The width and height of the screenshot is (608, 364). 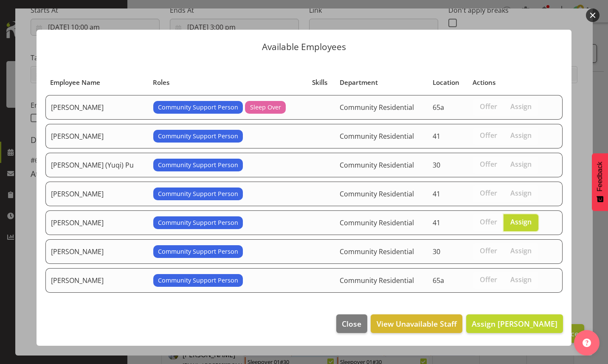 What do you see at coordinates (320, 82) in the screenshot?
I see `span: Skills` at bounding box center [320, 82].